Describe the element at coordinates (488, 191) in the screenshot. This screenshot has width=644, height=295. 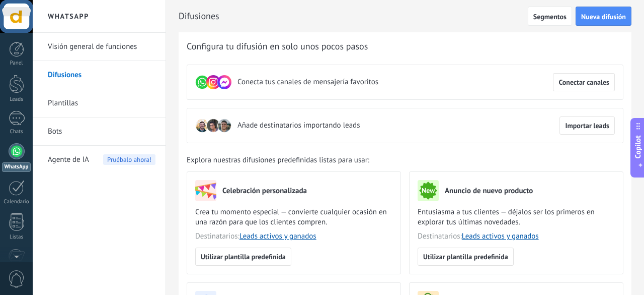
I see `h3: Anuncio de nuevo producto` at that location.